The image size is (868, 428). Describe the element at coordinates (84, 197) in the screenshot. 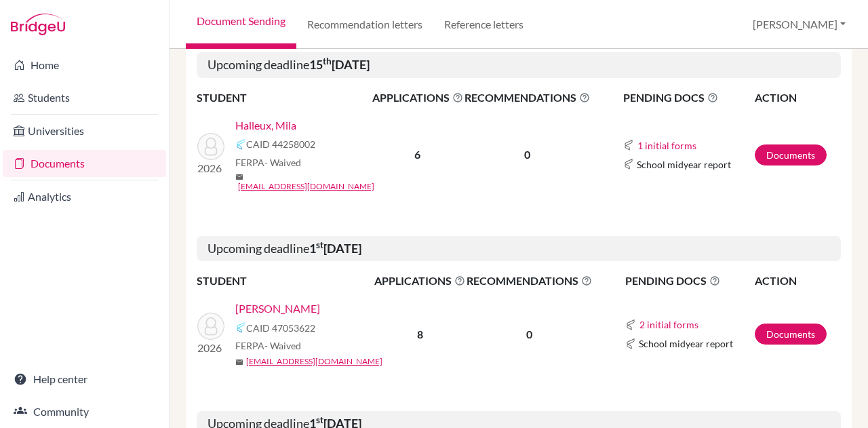

I see `a: Analytics` at that location.